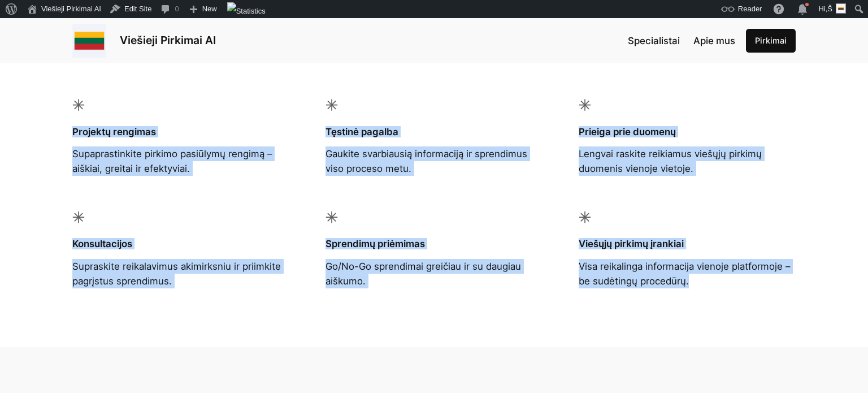  I want to click on nav: Navigation, so click(682, 41).